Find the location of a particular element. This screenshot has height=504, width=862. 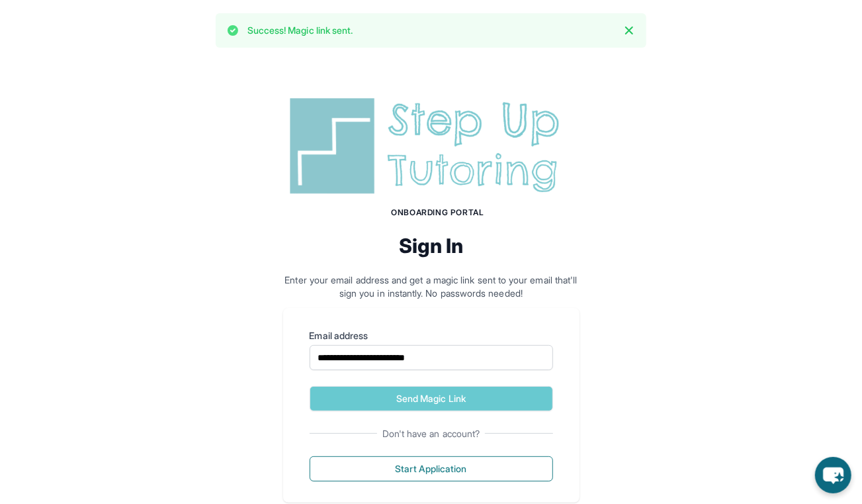

button: Send Magic Link is located at coordinates (432, 398).